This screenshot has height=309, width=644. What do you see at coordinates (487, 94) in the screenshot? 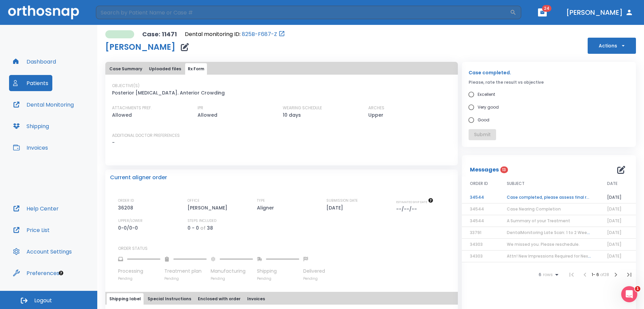
I see `span: Excellent` at bounding box center [487, 94].